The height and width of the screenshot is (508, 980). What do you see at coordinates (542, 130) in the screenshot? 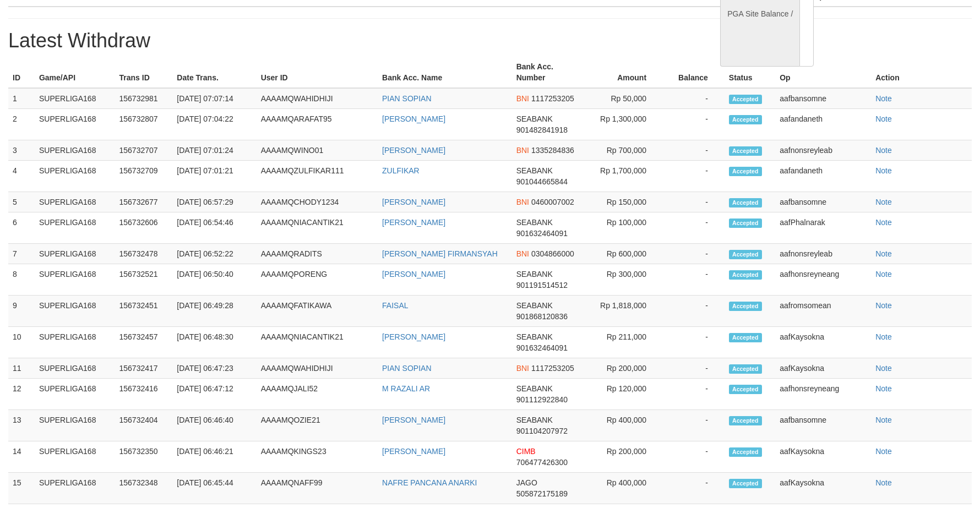
I see `span: 901482841918` at bounding box center [542, 130].